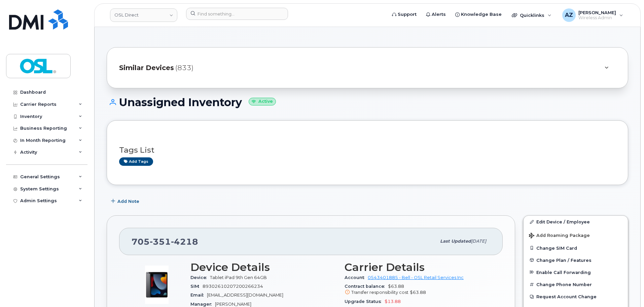 The width and height of the screenshot is (644, 307). I want to click on span: 705, so click(165, 241).